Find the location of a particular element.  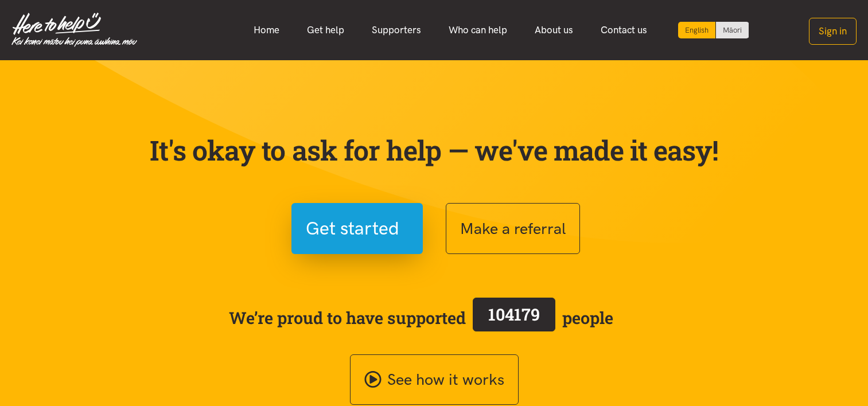

button: Sign in is located at coordinates (832, 31).